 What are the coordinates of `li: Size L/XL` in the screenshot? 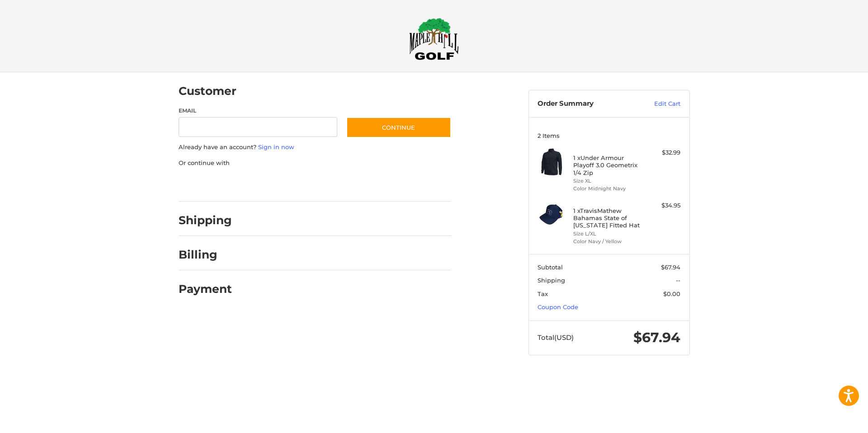 It's located at (608, 234).